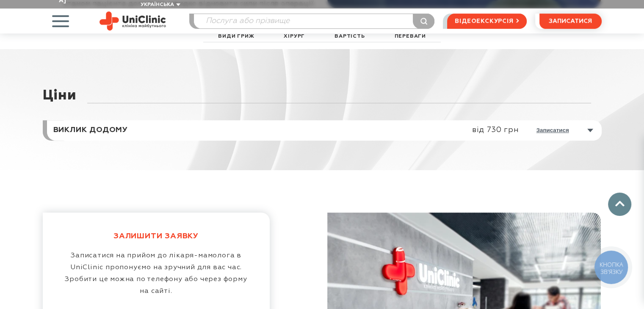 This screenshot has width=644, height=309. What do you see at coordinates (156, 239) in the screenshot?
I see `div: Залишити заявку` at bounding box center [156, 239].